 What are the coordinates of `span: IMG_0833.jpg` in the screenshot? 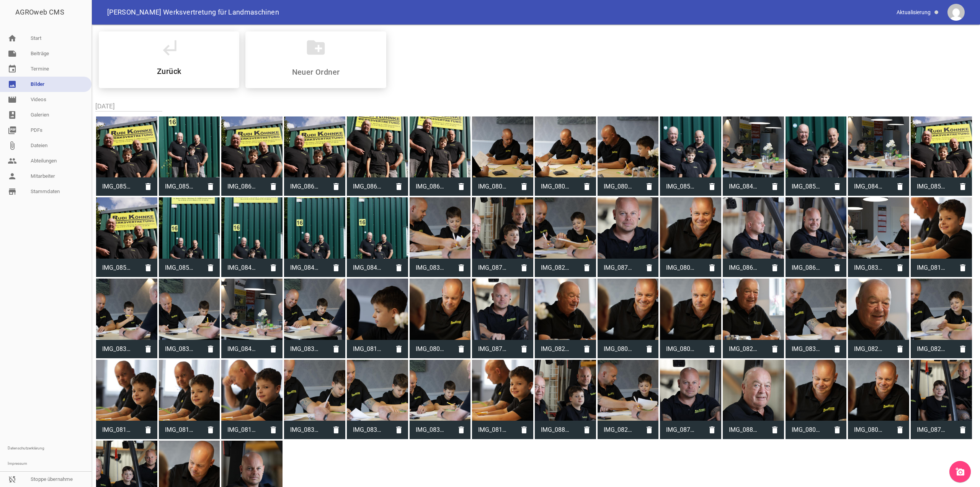 It's located at (431, 430).